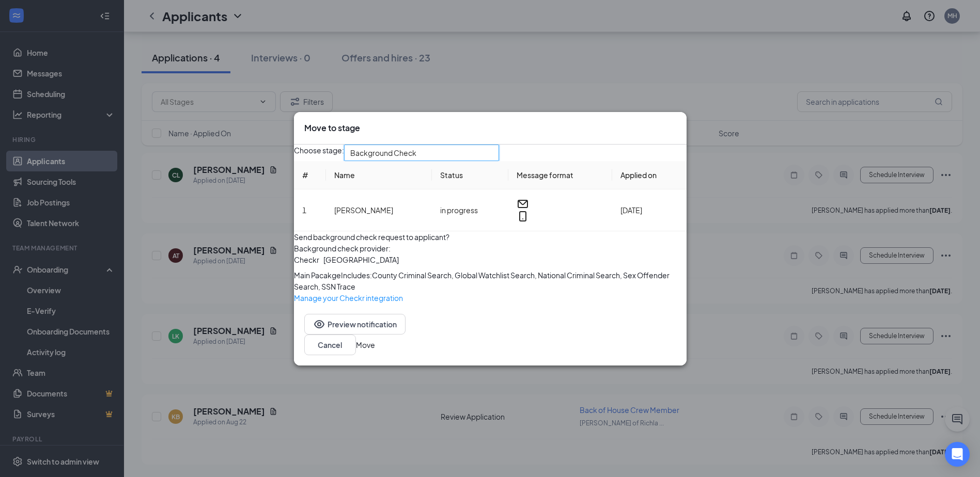  I want to click on div: Open Intercom Messenger, so click(957, 454).